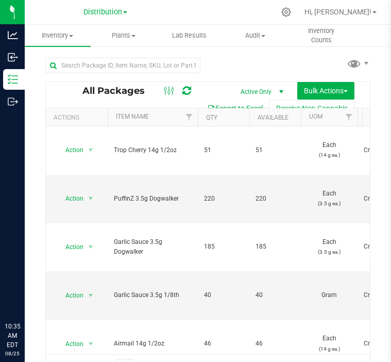 The width and height of the screenshot is (391, 362). Describe the element at coordinates (13, 101) in the screenshot. I see `inline-svg: Outbound` at that location.